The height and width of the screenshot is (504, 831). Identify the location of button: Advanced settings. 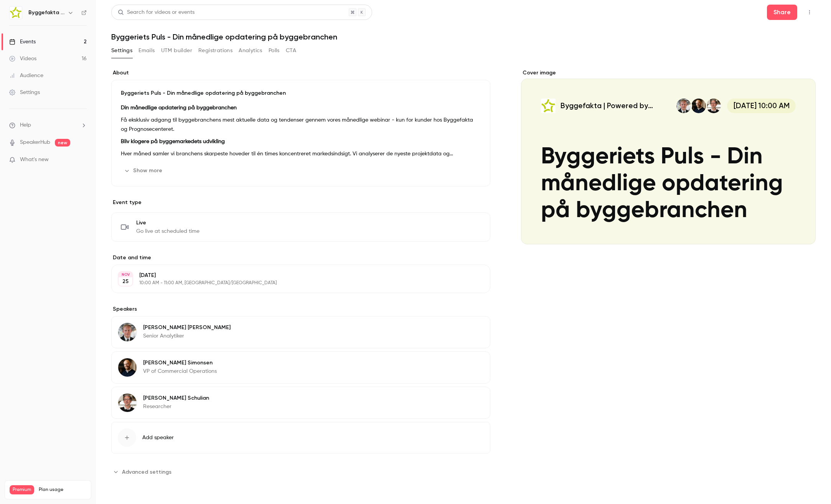
(144, 472).